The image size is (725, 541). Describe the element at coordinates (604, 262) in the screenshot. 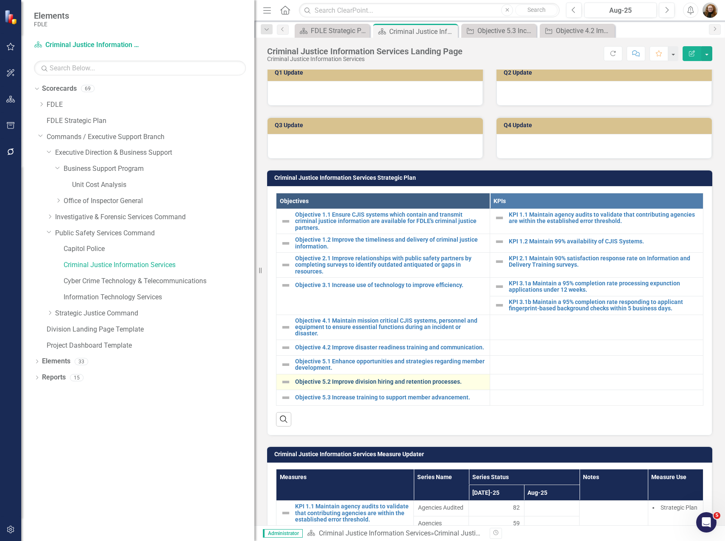

I see `a: KPI 2.1 Maintain 90% satisfaction response rate on Information and Delivery Training surveys.` at that location.